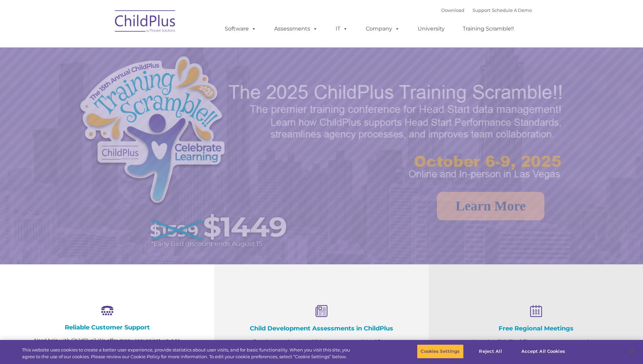 The image size is (643, 364). Describe the element at coordinates (536, 328) in the screenshot. I see `h4: Free Regional Meetings` at that location.